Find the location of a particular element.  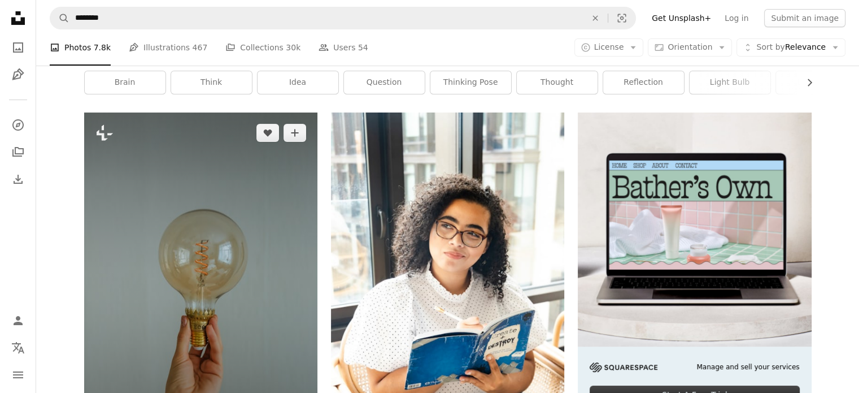

span: Sort by is located at coordinates (771, 47).